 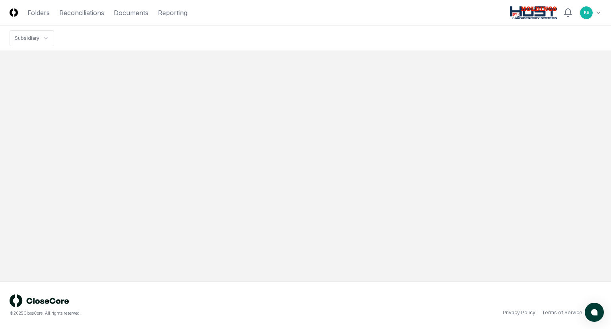 I want to click on a: Reporting, so click(x=173, y=13).